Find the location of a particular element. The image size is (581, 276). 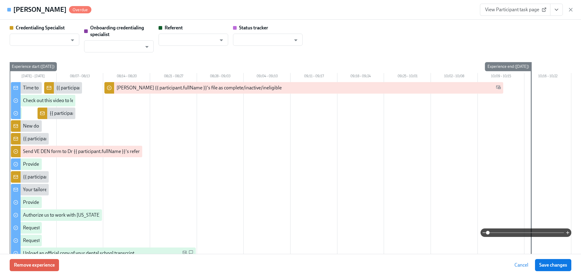

span: Save changes is located at coordinates (553, 265).